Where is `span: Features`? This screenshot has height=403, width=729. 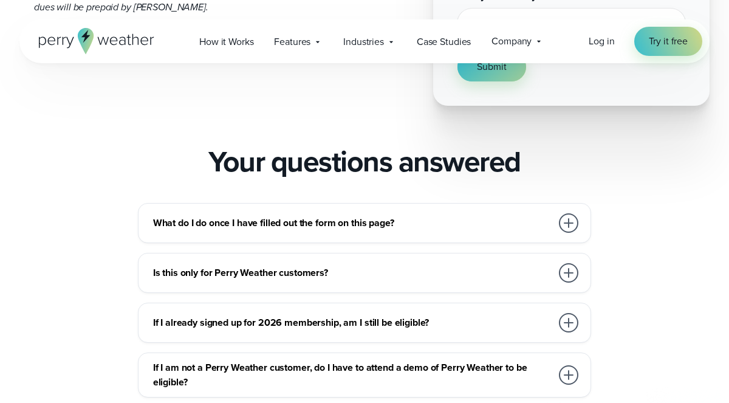
span: Features is located at coordinates (292, 42).